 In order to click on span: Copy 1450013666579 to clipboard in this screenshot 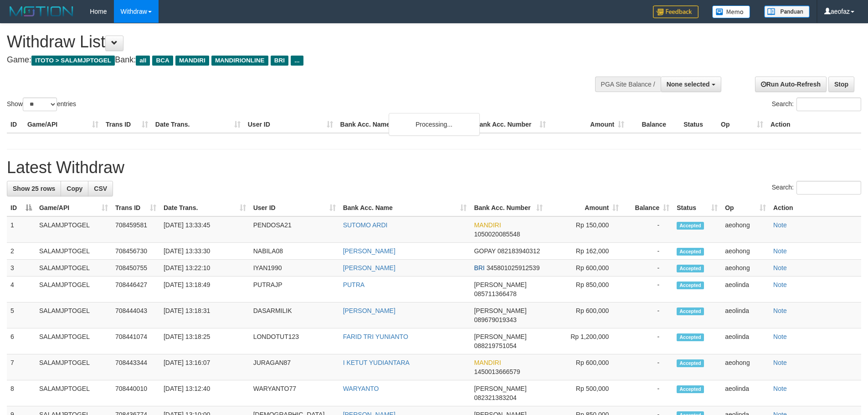, I will do `click(496, 372)`.